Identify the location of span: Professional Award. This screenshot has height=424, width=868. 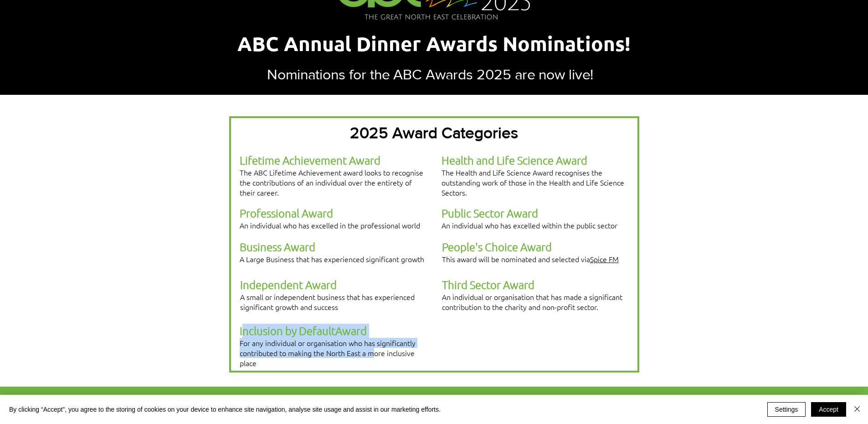
(286, 213).